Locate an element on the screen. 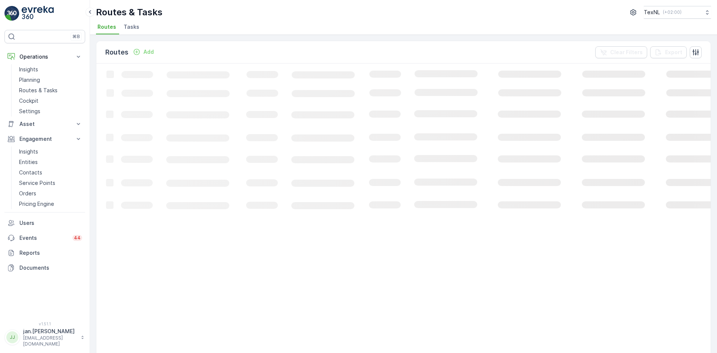 The height and width of the screenshot is (353, 717). div: JJ is located at coordinates (12, 337).